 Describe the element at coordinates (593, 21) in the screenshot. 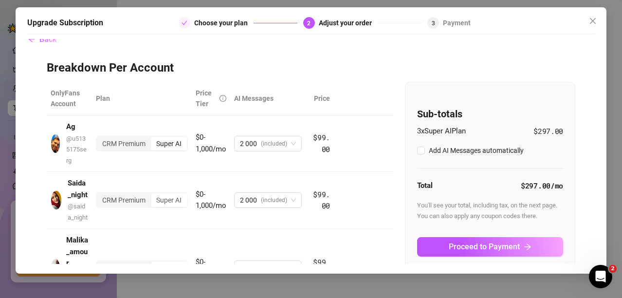

I see `button: Close` at that location.